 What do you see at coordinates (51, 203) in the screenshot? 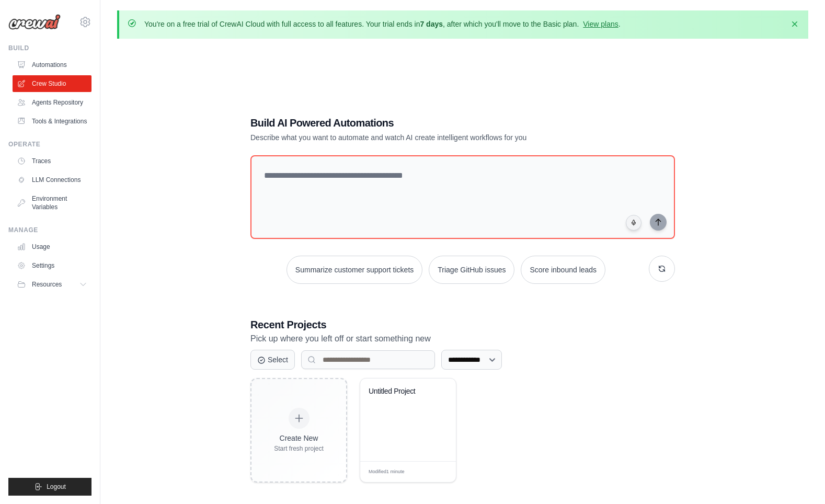
I see `a: Environment Variables` at bounding box center [51, 203].